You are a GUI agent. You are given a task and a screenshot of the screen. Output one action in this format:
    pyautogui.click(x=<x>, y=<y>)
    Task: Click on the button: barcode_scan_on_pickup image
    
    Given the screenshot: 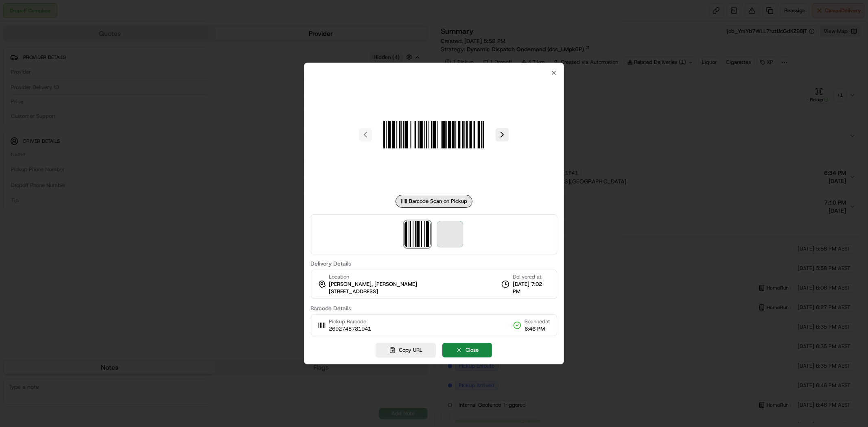 What is the action you would take?
    pyautogui.click(x=418, y=235)
    